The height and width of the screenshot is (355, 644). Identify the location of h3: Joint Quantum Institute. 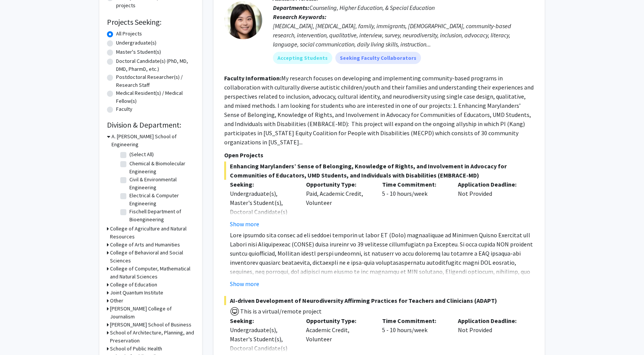
(137, 292).